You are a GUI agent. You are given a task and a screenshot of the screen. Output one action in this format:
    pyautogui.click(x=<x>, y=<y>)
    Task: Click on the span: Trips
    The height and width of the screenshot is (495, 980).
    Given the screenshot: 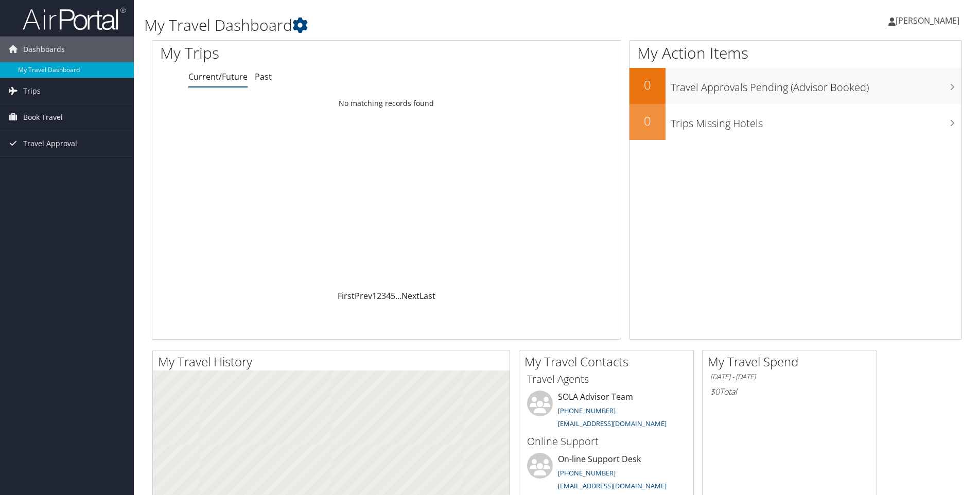 What is the action you would take?
    pyautogui.click(x=32, y=91)
    